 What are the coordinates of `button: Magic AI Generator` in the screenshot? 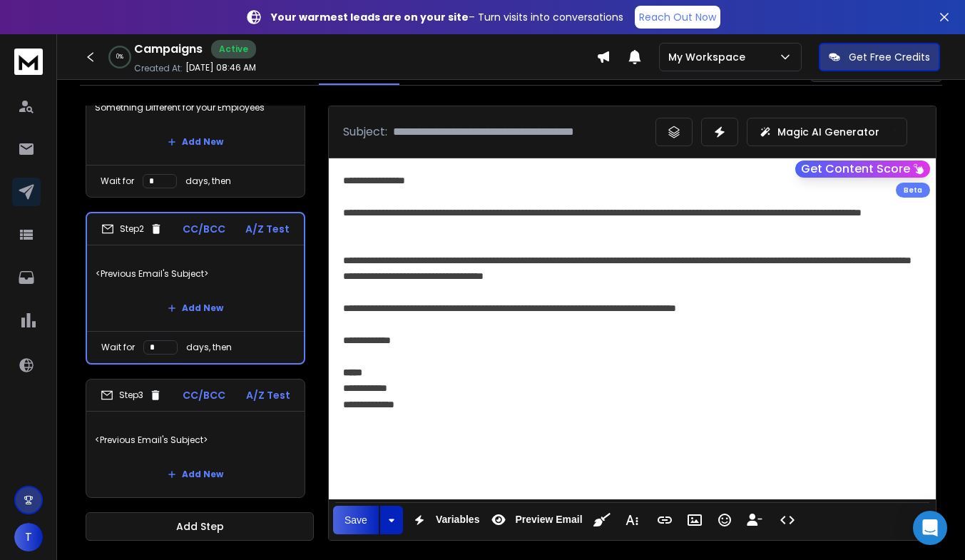 It's located at (827, 132).